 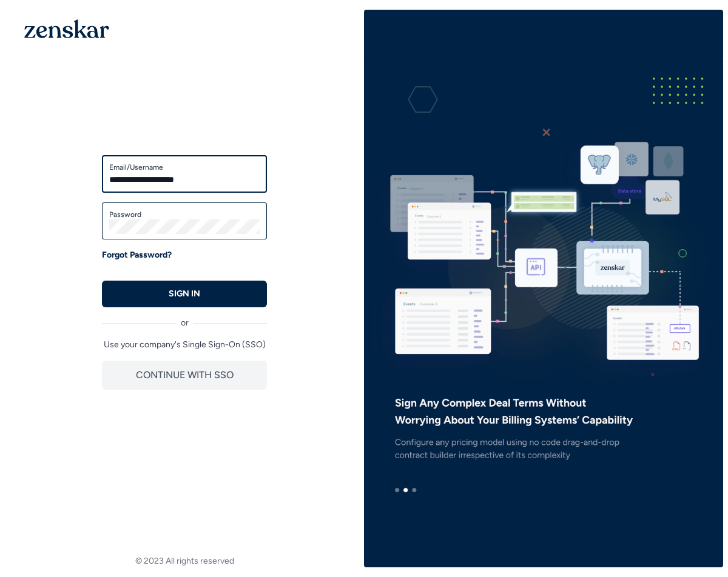 What do you see at coordinates (184, 294) in the screenshot?
I see `p: SIGN IN` at bounding box center [184, 294].